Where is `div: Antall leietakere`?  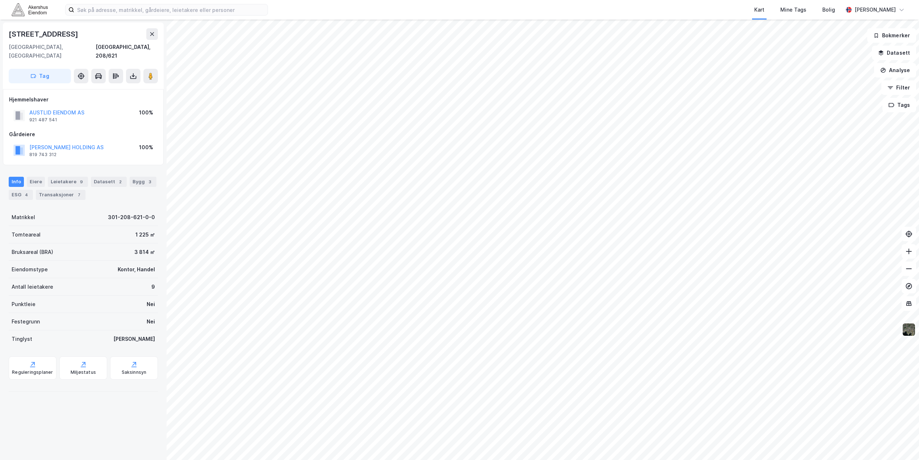
div: Antall leietakere is located at coordinates (32, 287).